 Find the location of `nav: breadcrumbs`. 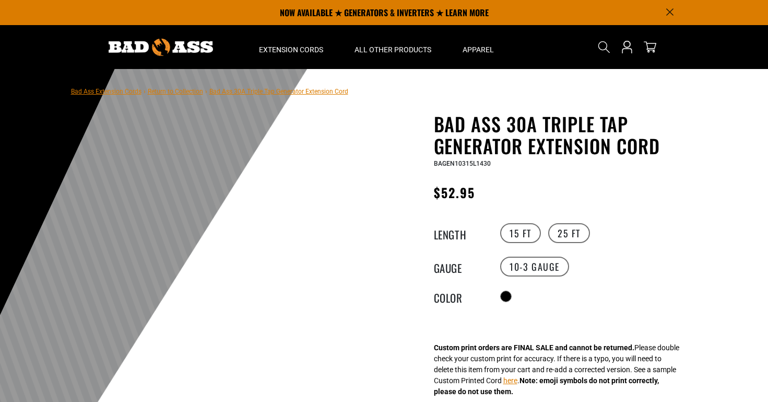

nav: breadcrumbs is located at coordinates (209, 91).